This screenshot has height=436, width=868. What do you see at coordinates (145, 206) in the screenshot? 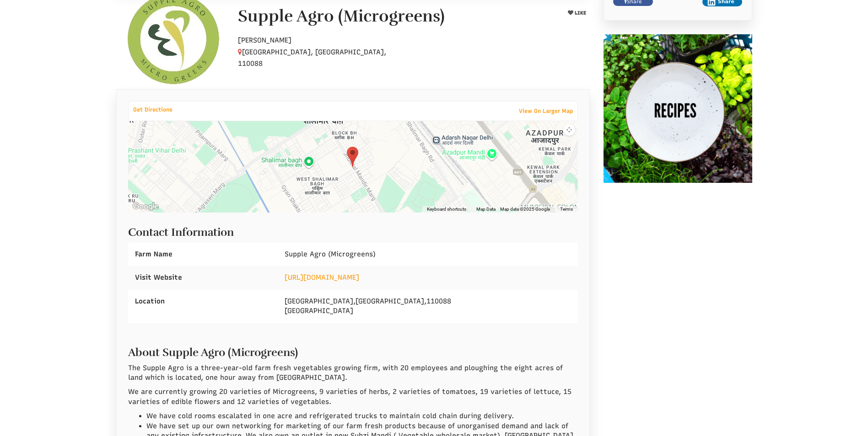
I see `img: Google` at bounding box center [145, 206].